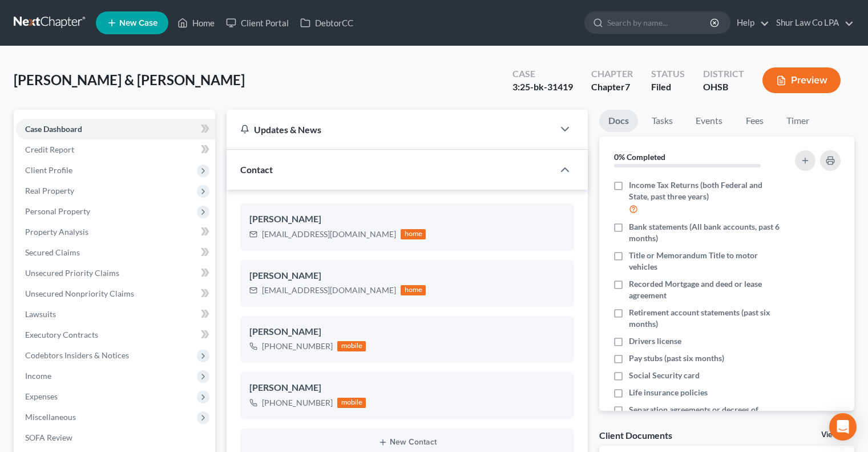 This screenshot has width=868, height=452. Describe the element at coordinates (256, 169) in the screenshot. I see `span: Contact` at that location.